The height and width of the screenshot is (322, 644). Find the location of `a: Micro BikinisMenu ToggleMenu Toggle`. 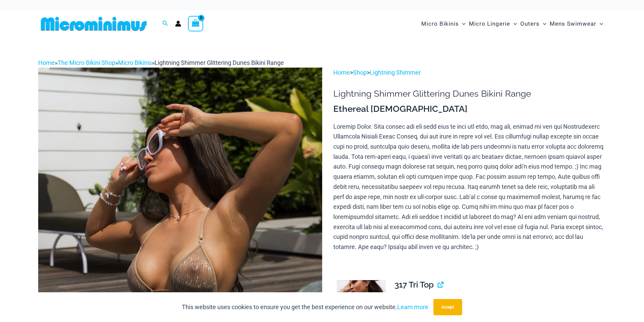

a: Micro BikinisMenu ToggleMenu Toggle is located at coordinates (443, 24).